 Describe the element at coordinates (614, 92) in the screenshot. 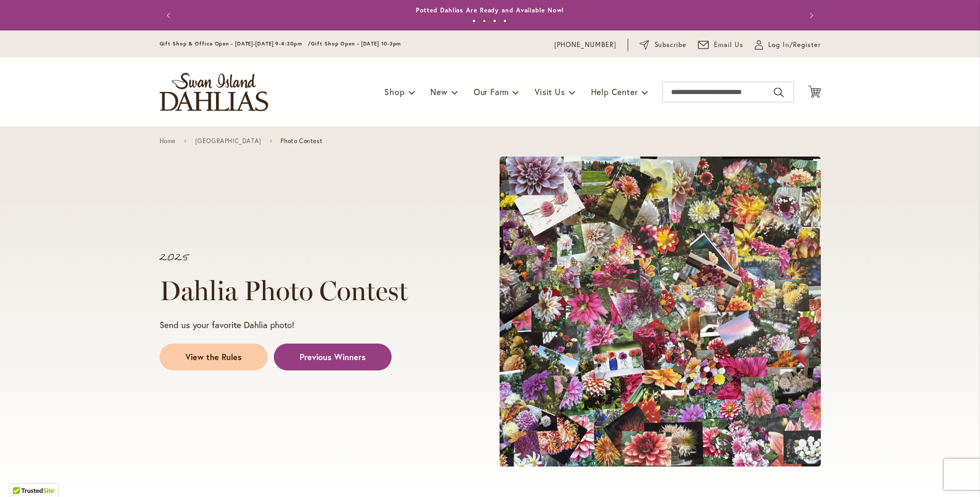

I see `span: Help Center` at that location.